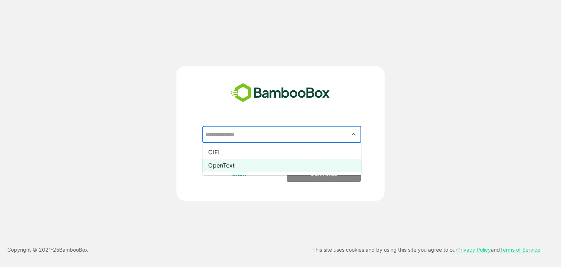 Image resolution: width=561 pixels, height=267 pixels. What do you see at coordinates (495, 249) in the screenshot?
I see `font: and` at bounding box center [495, 249].